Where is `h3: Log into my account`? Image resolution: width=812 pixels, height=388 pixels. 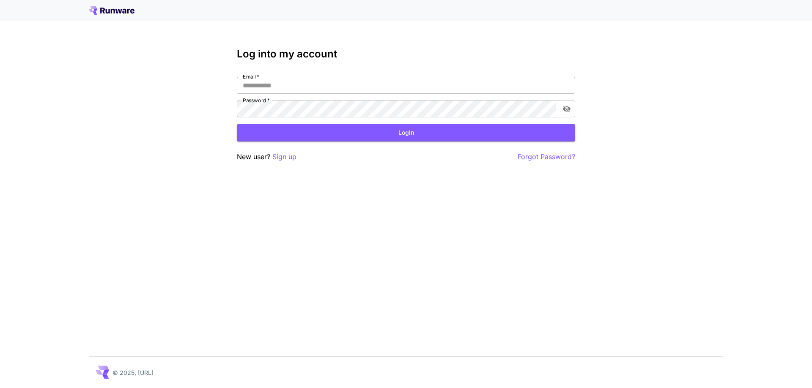 h3: Log into my account is located at coordinates (406, 54).